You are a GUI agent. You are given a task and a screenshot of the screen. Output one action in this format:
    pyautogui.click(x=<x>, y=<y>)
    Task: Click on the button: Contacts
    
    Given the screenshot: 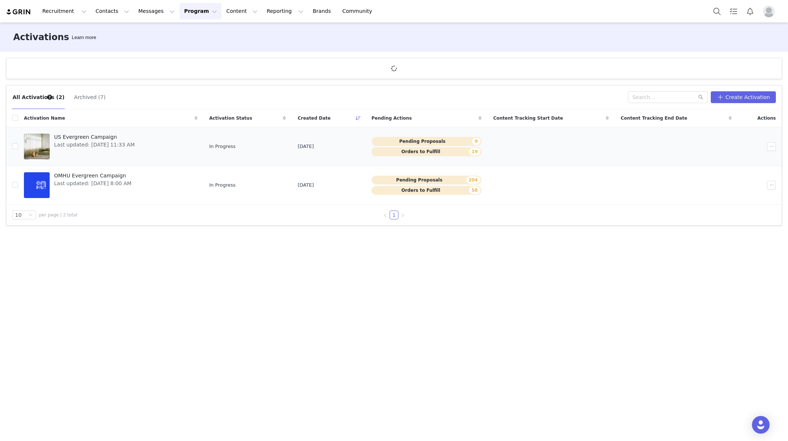 What is the action you would take?
    pyautogui.click(x=112, y=11)
    